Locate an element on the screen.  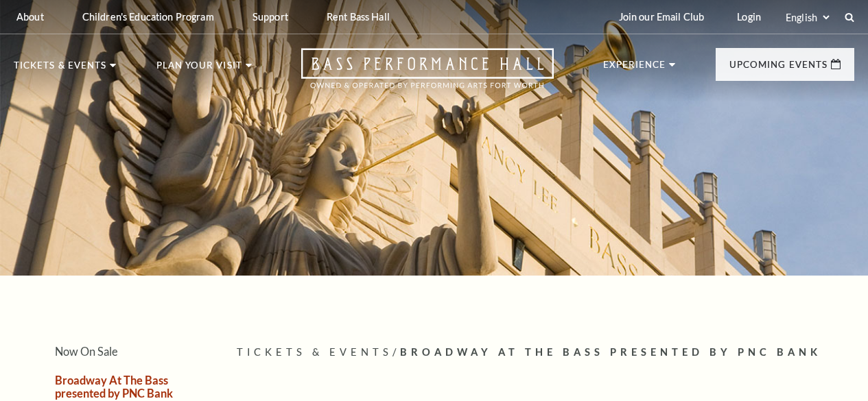
span: Broadway At The Bass presented by PNC Bank is located at coordinates (611, 352).